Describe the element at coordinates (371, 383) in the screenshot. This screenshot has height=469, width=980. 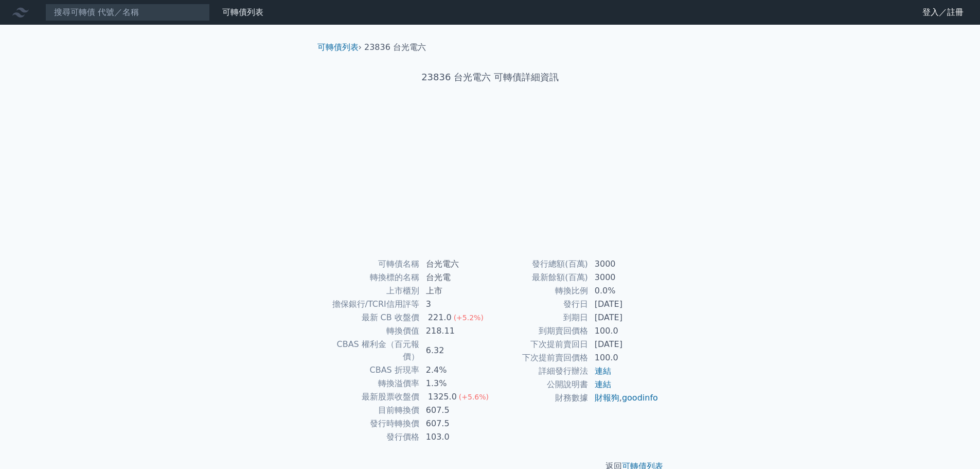
I see `td: 轉換溢價率` at that location.